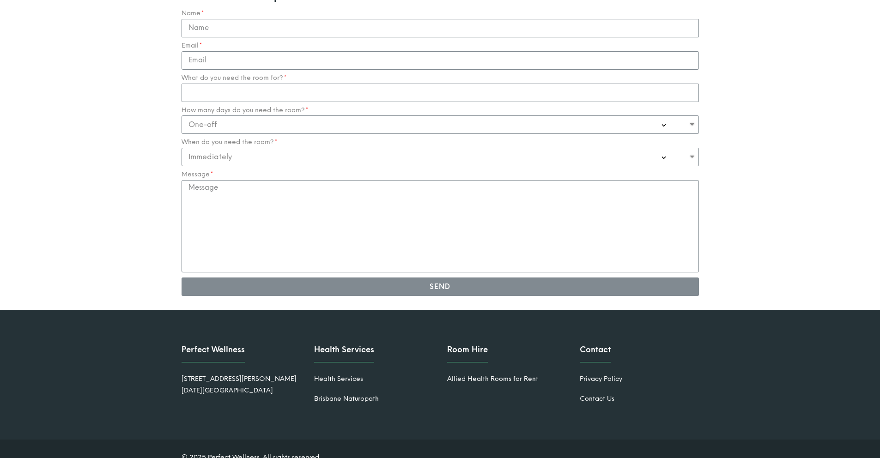  Describe the element at coordinates (601, 379) in the screenshot. I see `a: Privacy Policy` at that location.